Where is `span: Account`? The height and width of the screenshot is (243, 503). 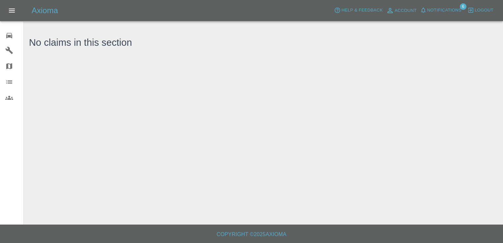 span: Account is located at coordinates (406, 11).